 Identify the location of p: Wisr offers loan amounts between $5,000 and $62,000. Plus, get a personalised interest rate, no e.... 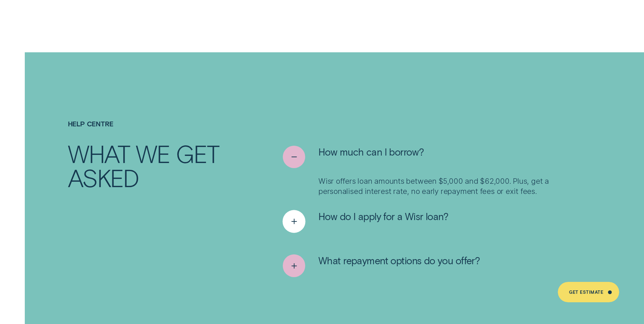
(447, 186).